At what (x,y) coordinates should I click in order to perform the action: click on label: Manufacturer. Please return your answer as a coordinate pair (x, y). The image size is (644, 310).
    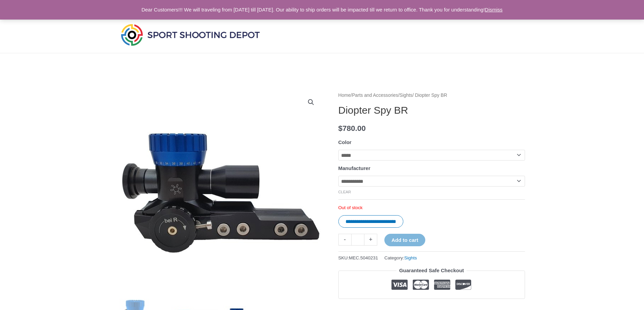
    Looking at the image, I should click on (354, 168).